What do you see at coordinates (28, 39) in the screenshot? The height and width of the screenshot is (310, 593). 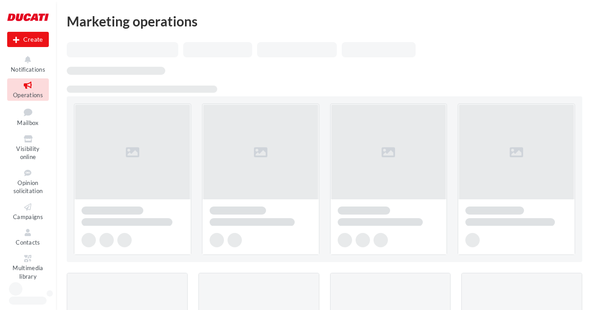 I see `div: New campaign` at bounding box center [28, 39].